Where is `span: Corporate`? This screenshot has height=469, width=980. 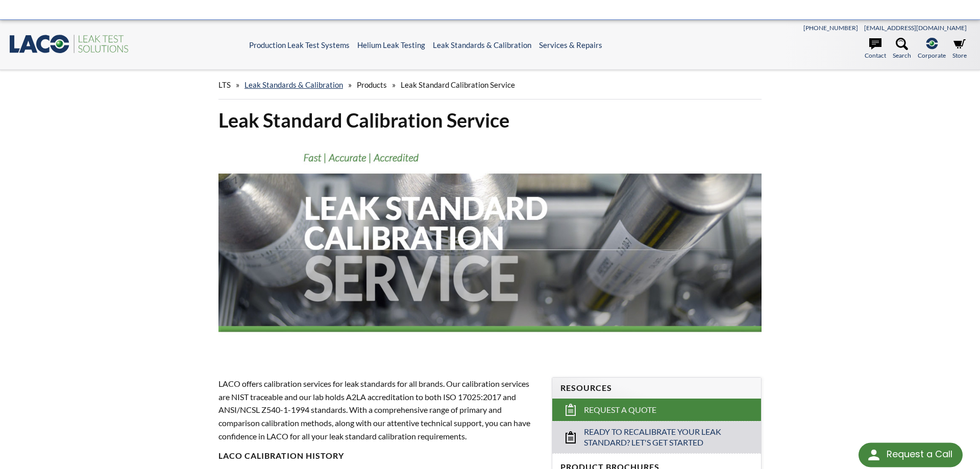 span: Corporate is located at coordinates (931, 55).